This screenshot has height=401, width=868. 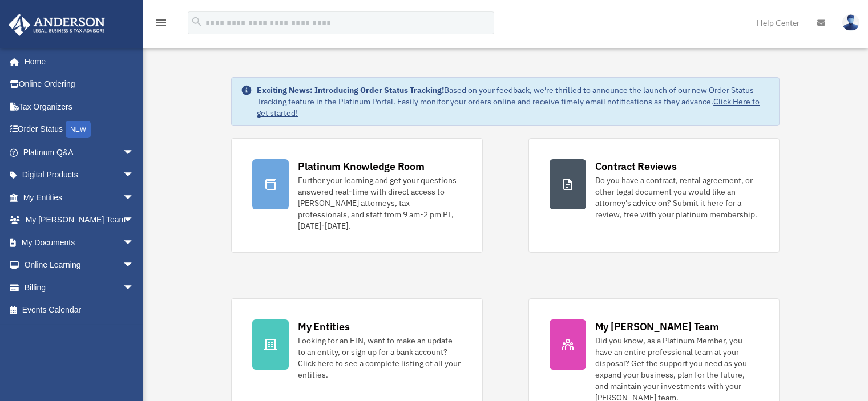 What do you see at coordinates (379, 203) in the screenshot?
I see `div: Further your learning and get your questions answered real-time with direct access to [PERSON_NAM...` at bounding box center [379, 203].